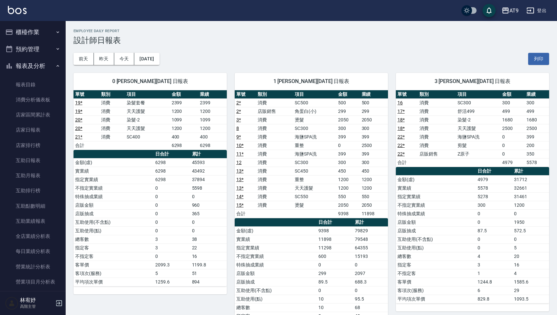  I want to click on td: 染髮套餐, so click(147, 103).